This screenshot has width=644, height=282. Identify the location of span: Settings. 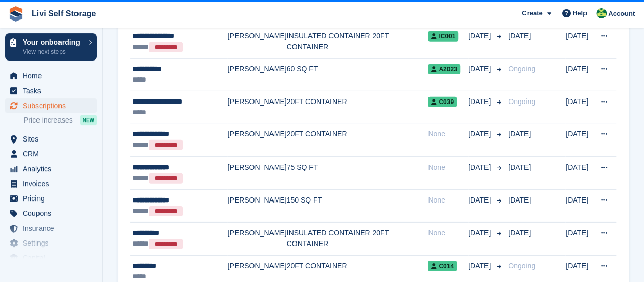
(54, 243).